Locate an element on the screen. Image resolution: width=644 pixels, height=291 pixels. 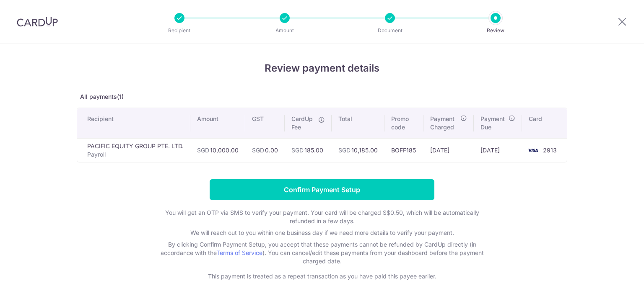
p: By clicking Confirm Payment Setup, you accept that these payments cannot be refunded by CardUp di... is located at coordinates (322, 253).